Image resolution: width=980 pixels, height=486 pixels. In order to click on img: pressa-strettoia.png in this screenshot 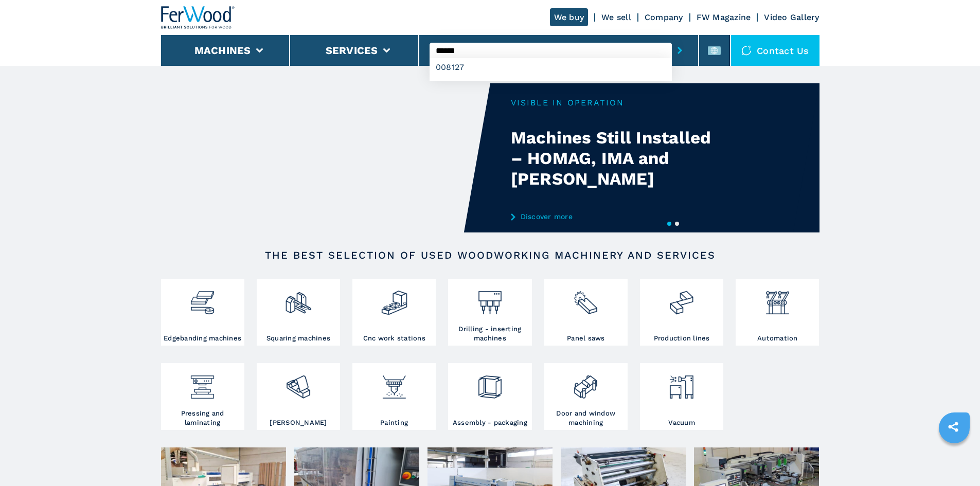, I will do `click(202, 383)`.